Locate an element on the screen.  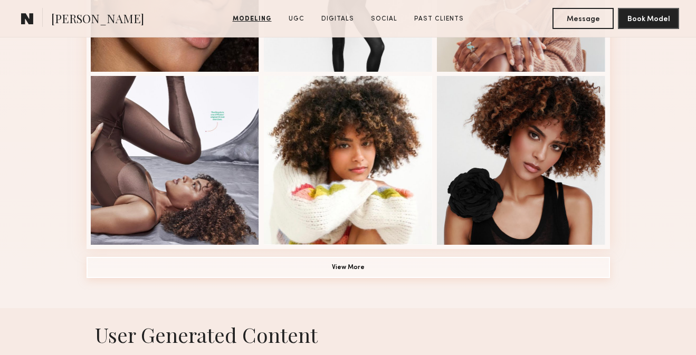
a: UGC is located at coordinates (296, 19).